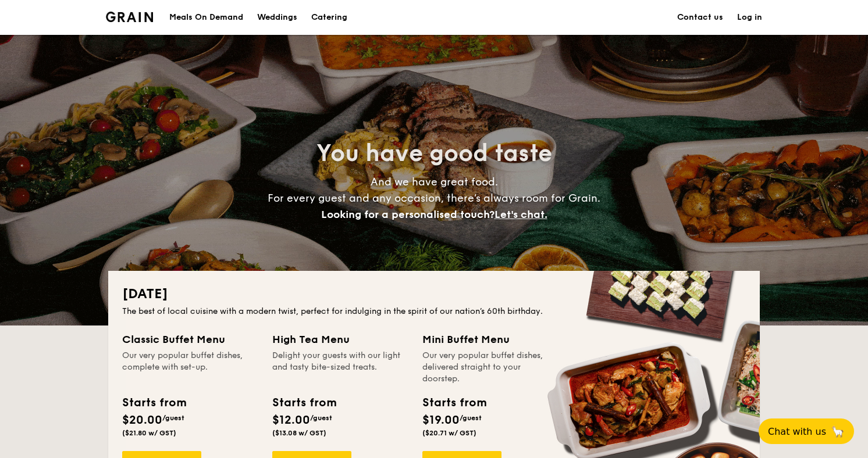 The width and height of the screenshot is (868, 458). Describe the element at coordinates (129, 17) in the screenshot. I see `a: Logotype` at that location.